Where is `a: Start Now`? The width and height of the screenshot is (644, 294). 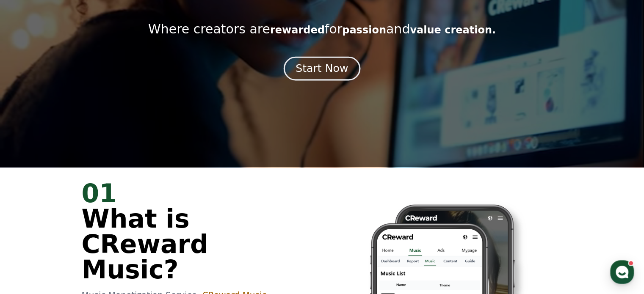 a: Start Now is located at coordinates (322, 69).